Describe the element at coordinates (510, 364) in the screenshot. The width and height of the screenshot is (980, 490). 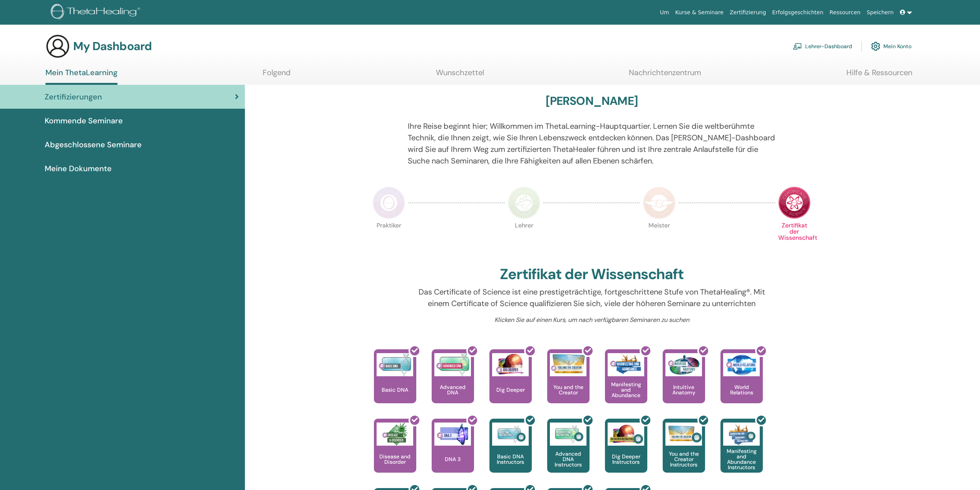
I see `img: Dig Deeper` at that location.